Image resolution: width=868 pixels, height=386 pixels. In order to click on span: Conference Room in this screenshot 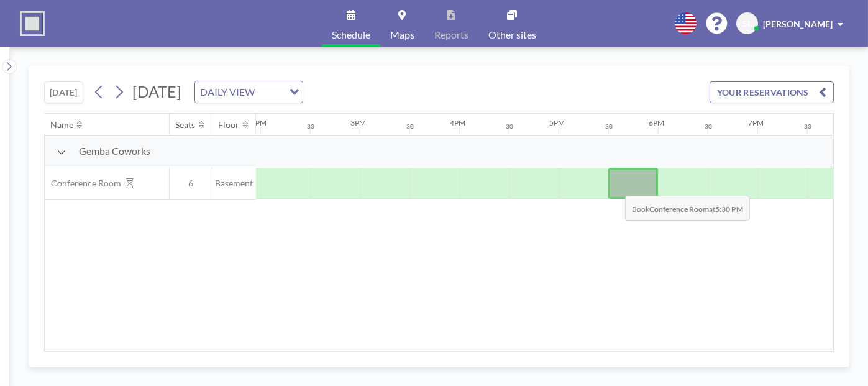, I will do `click(83, 183)`.